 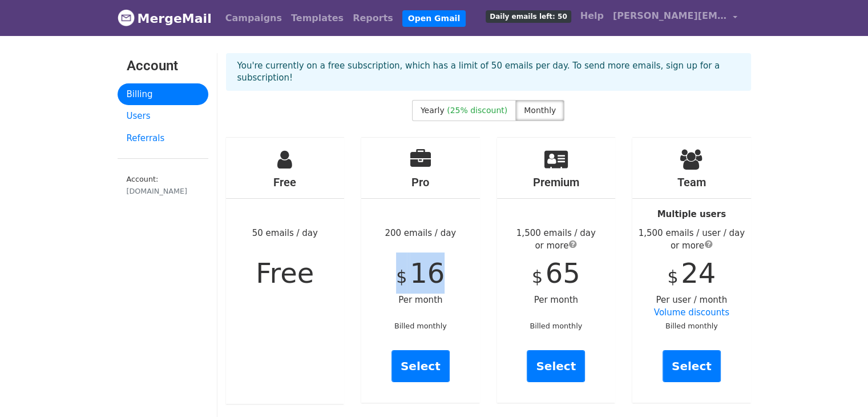 What do you see at coordinates (285, 182) in the screenshot?
I see `h4: Free` at bounding box center [285, 182].